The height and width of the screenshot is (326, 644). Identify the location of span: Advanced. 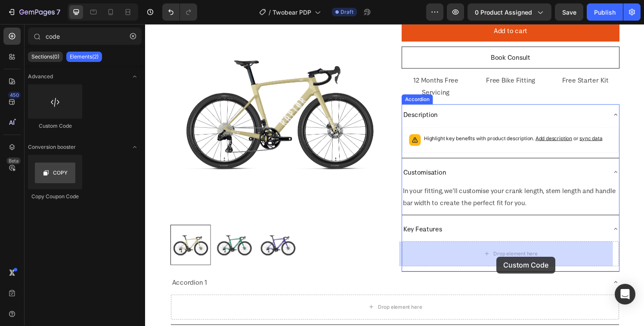
(40, 77).